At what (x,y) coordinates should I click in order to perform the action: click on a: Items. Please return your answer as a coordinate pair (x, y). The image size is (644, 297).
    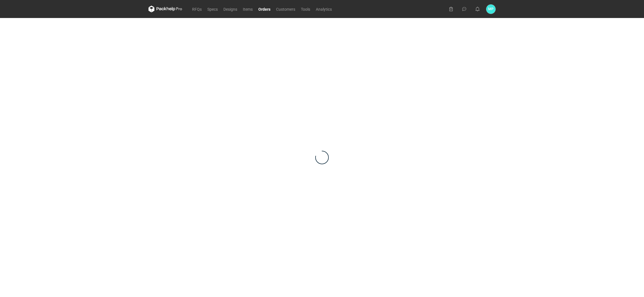
    Looking at the image, I should click on (247, 9).